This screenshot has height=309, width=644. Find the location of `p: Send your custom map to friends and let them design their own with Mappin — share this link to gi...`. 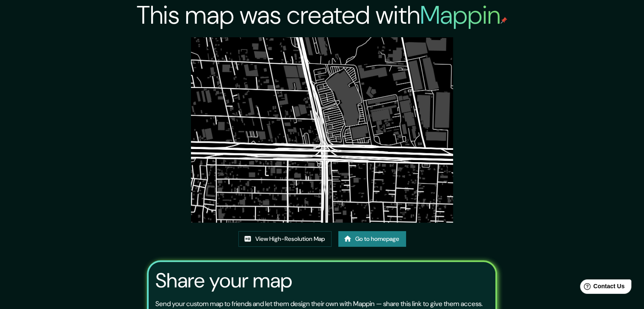

p: Send your custom map to friends and let them design their own with Mappin — share this link to gi... is located at coordinates (319, 304).